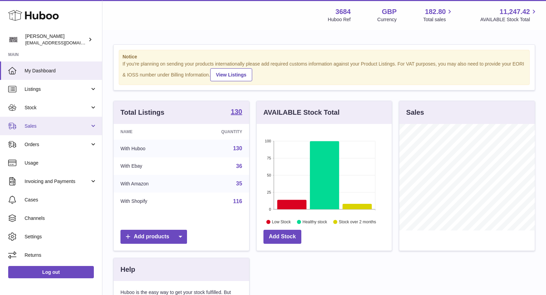  Describe the element at coordinates (269, 192) in the screenshot. I see `text: 25` at that location.